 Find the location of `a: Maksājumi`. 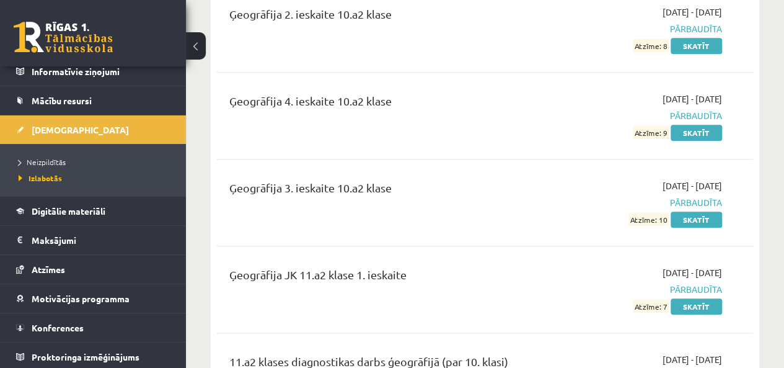

a: Maksājumi is located at coordinates (93, 240).